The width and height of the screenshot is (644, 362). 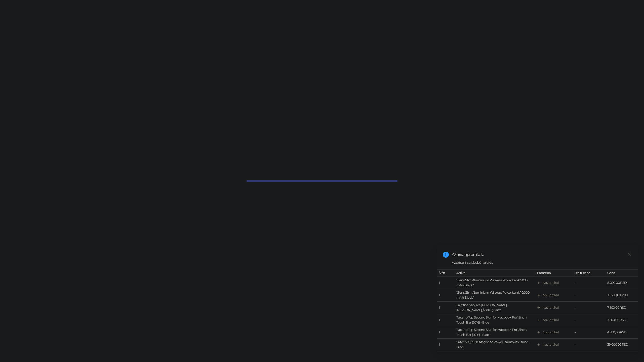 What do you see at coordinates (622, 320) in the screenshot?
I see `td: 3.500,00 RSD` at bounding box center [622, 320].